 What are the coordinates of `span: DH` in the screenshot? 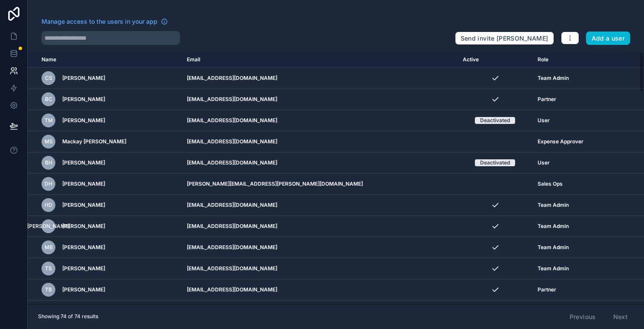 It's located at (49, 184).